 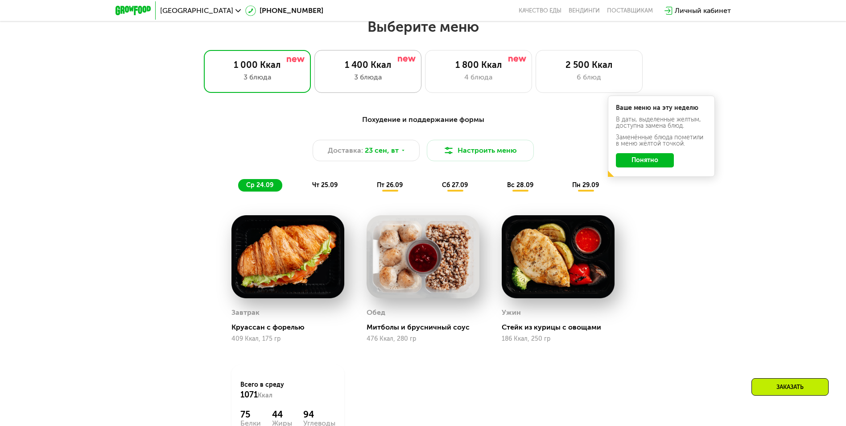 What do you see at coordinates (257, 65) in the screenshot?
I see `div: 1 000 Ккал` at bounding box center [257, 65].